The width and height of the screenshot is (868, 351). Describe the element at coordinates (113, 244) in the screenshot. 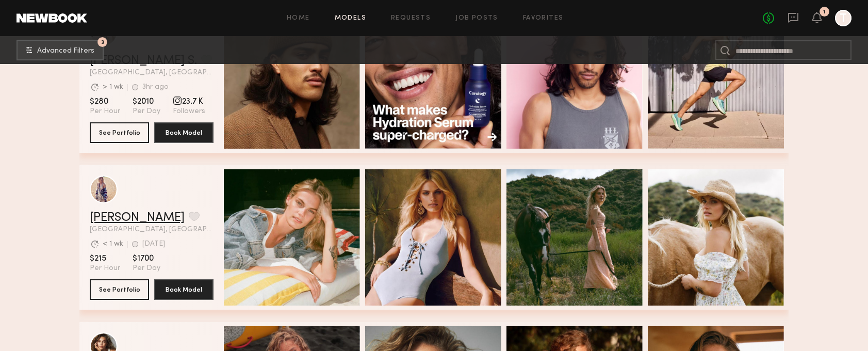

I see `div: < 1 wk` at that location.